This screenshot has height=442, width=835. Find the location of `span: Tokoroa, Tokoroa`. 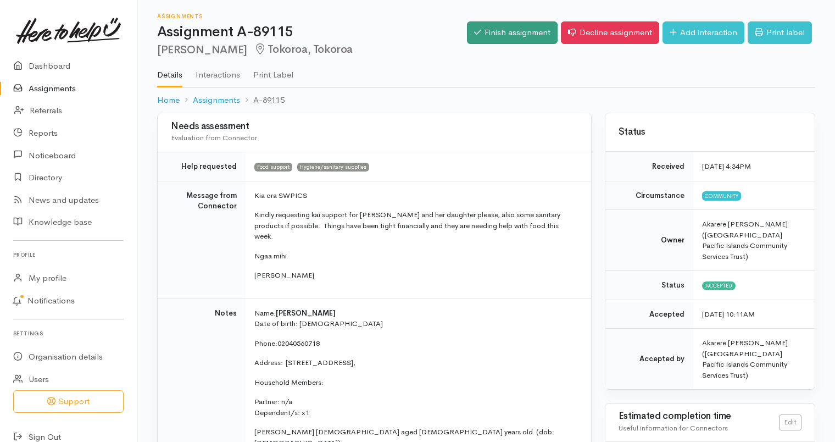

span: Tokoroa, Tokoroa is located at coordinates (303, 49).